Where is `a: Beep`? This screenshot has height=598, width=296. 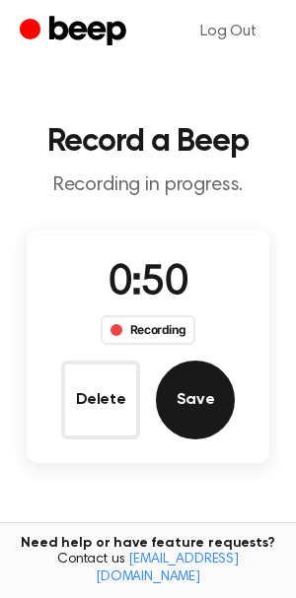 a: Beep is located at coordinates (75, 32).